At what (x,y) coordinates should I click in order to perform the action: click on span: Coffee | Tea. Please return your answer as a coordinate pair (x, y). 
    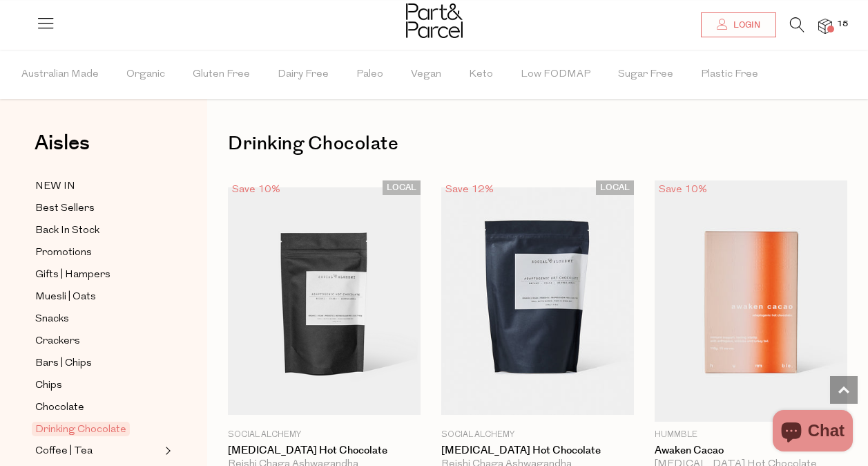
    Looking at the image, I should click on (63, 451).